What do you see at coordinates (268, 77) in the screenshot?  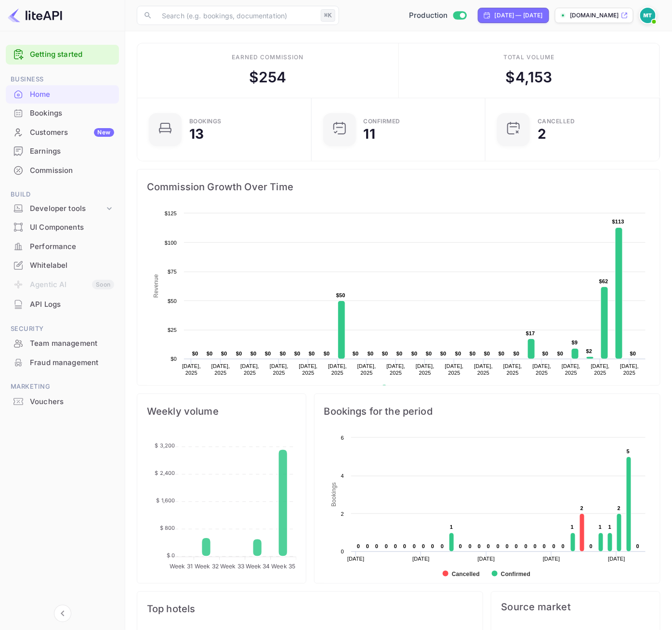 I see `div: $ 254` at bounding box center [268, 77].